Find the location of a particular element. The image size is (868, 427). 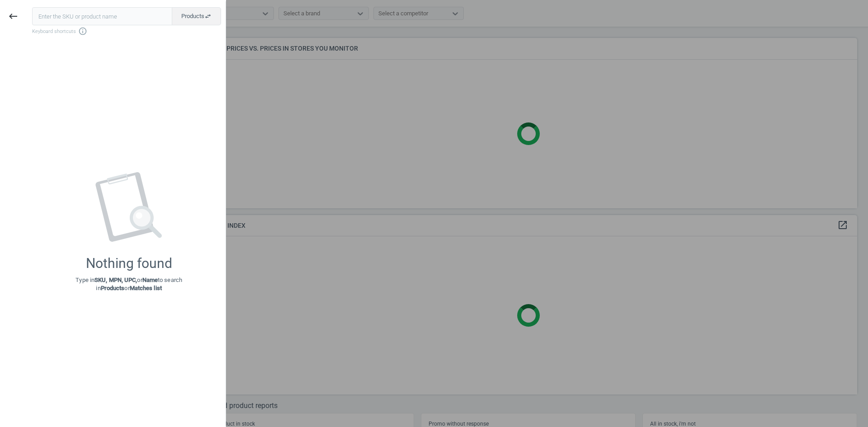

strong: Products is located at coordinates (113, 288).